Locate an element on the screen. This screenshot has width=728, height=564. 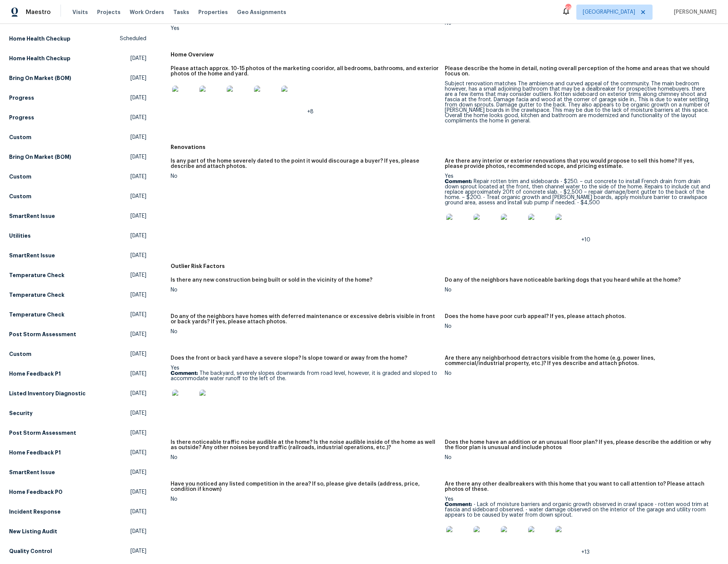
h5: Do any of the neighbors have noticeable barking dogs that you heard while at the home? is located at coordinates (563, 280).